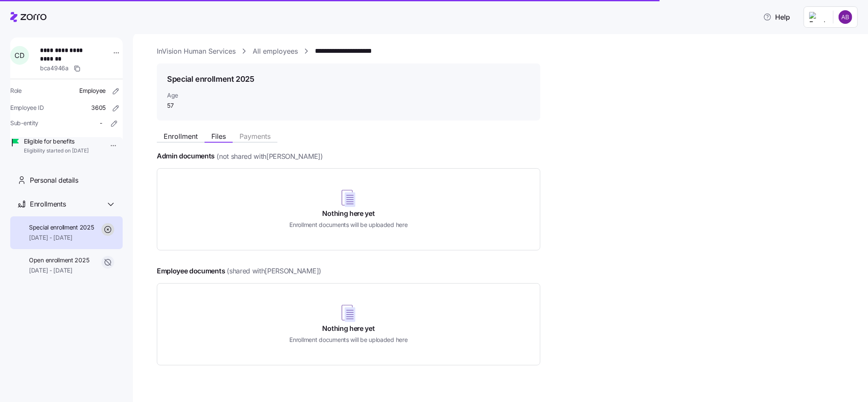  Describe the element at coordinates (211, 79) in the screenshot. I see `h1: Special enrollment 2025` at that location.